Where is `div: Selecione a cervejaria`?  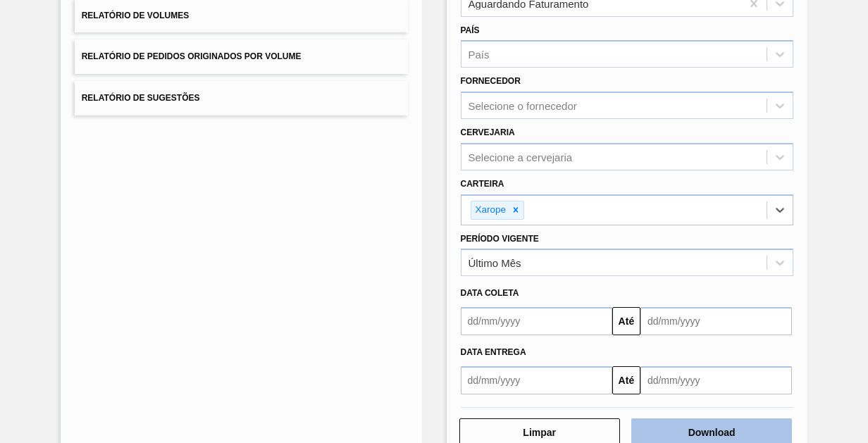 div: Selecione a cervejaria is located at coordinates (521, 156).